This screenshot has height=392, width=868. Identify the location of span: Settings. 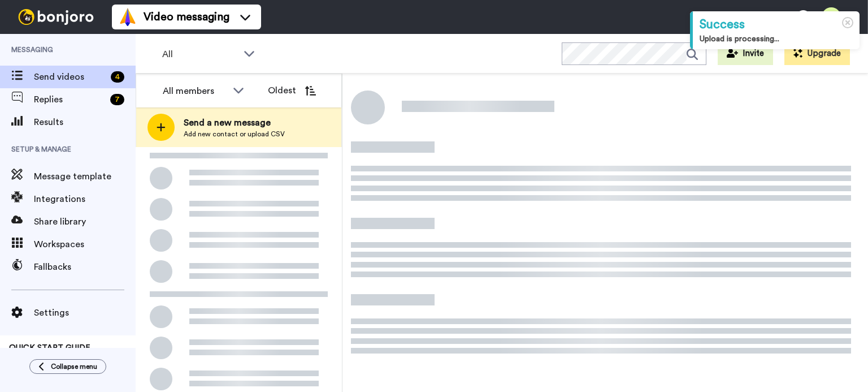
(85, 313).